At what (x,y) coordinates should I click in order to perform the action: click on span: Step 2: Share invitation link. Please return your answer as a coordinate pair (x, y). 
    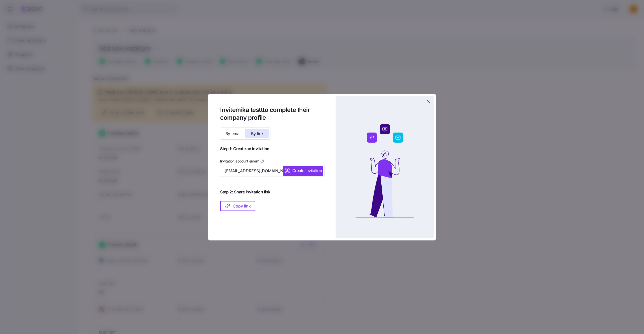
    Looking at the image, I should click on (274, 192).